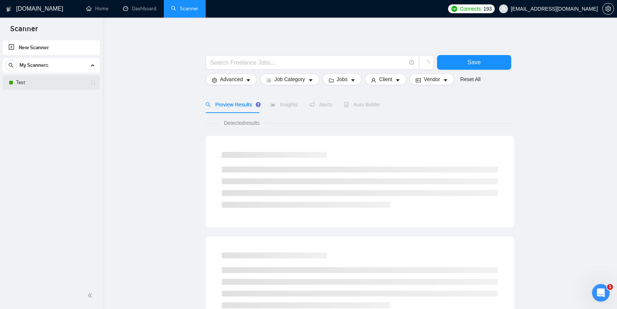 The width and height of the screenshot is (617, 309). What do you see at coordinates (51, 83) in the screenshot?
I see `a: Test` at bounding box center [51, 83].